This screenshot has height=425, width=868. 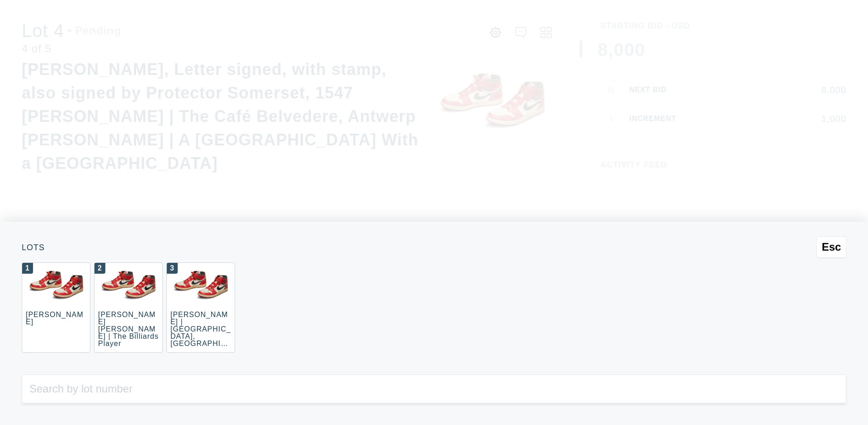 What do you see at coordinates (172, 269) in the screenshot?
I see `div: 3` at bounding box center [172, 269].